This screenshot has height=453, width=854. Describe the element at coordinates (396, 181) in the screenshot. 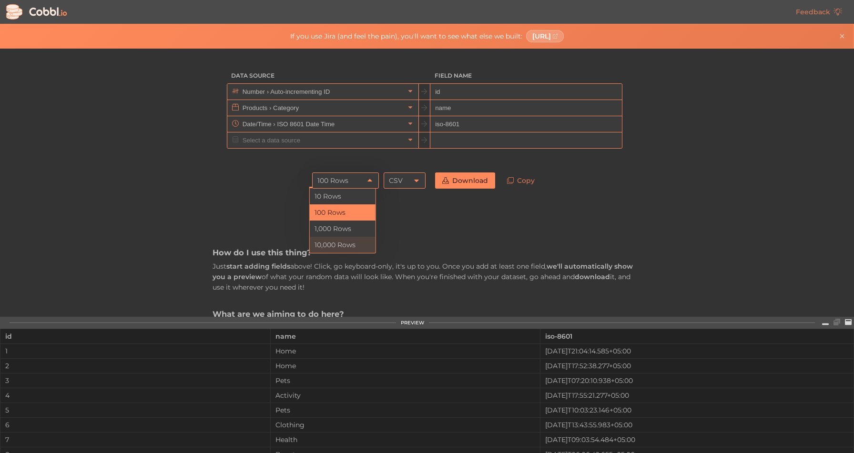

I see `div: CSV` at that location.